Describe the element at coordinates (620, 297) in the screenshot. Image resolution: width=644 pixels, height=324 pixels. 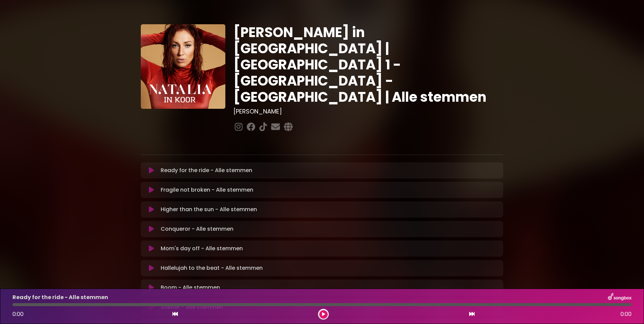
I see `img: songbox-logo-white.png` at that location.